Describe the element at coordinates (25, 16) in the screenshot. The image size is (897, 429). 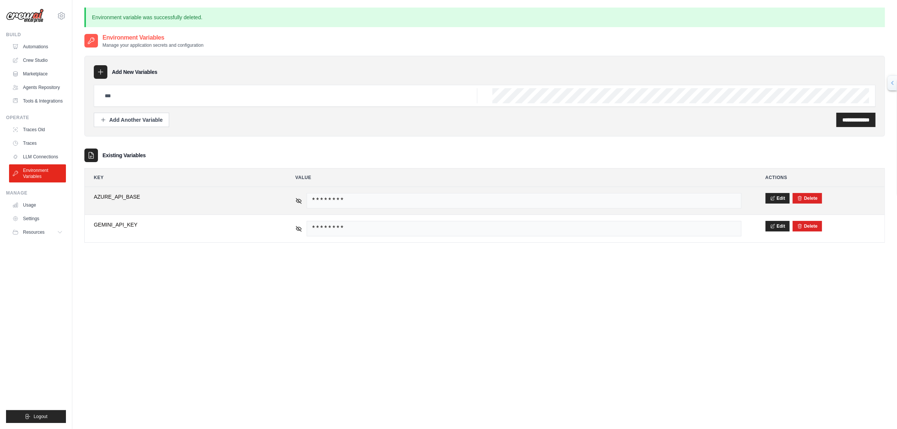
I see `img: Logo` at that location.